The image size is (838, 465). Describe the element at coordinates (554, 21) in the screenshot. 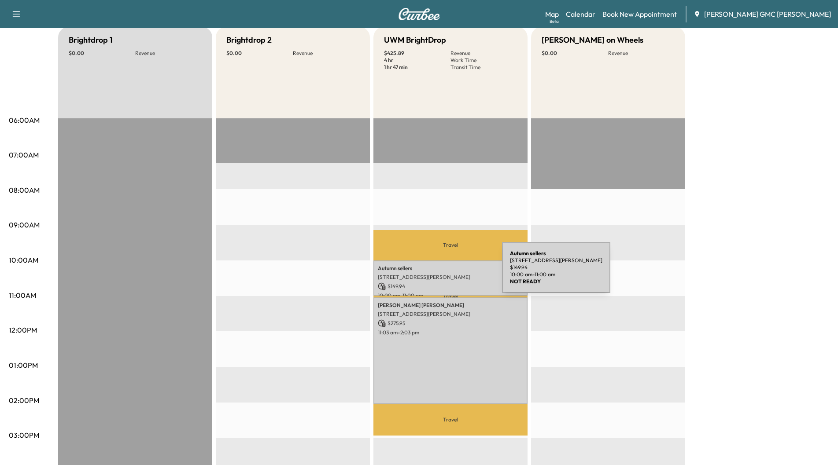

I see `div: Beta` at that location.